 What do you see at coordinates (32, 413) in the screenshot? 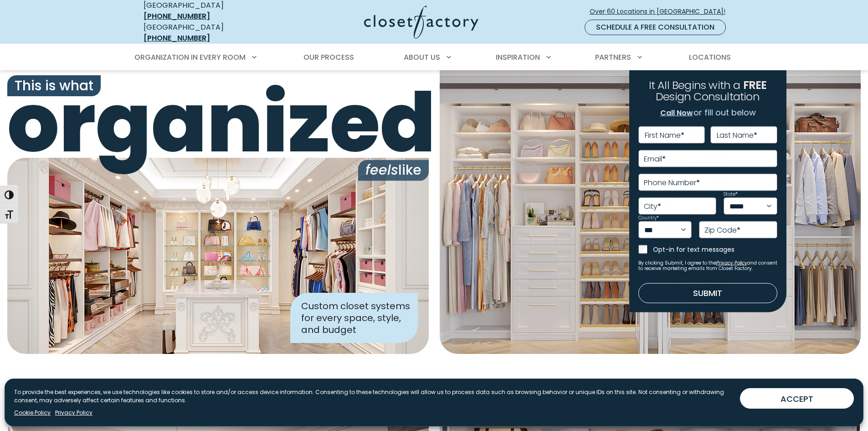
I see `a: Cookie Policy` at bounding box center [32, 413].